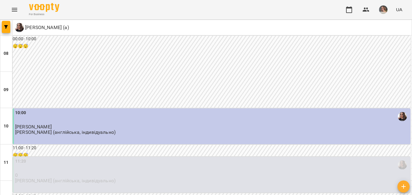 This screenshot has width=412, height=195. What do you see at coordinates (399, 9) in the screenshot?
I see `span: UA` at bounding box center [399, 9].